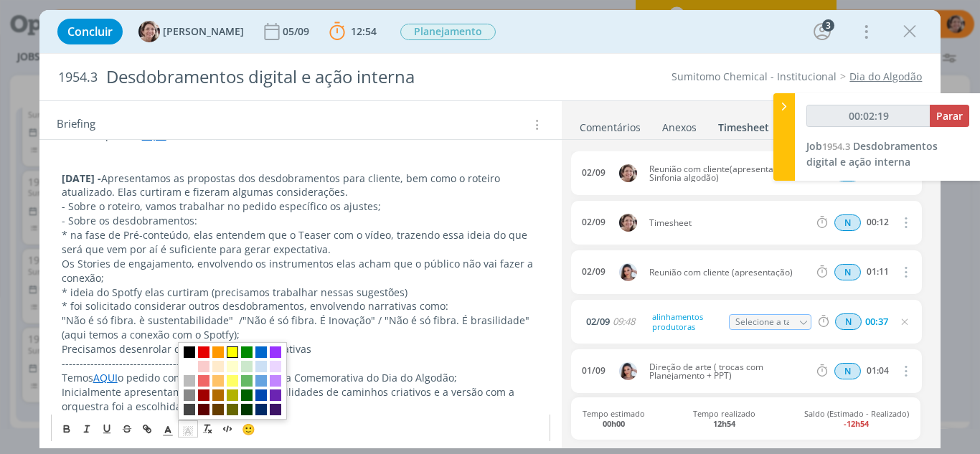  Describe the element at coordinates (76, 125) in the screenshot. I see `span: Briefing` at that location.